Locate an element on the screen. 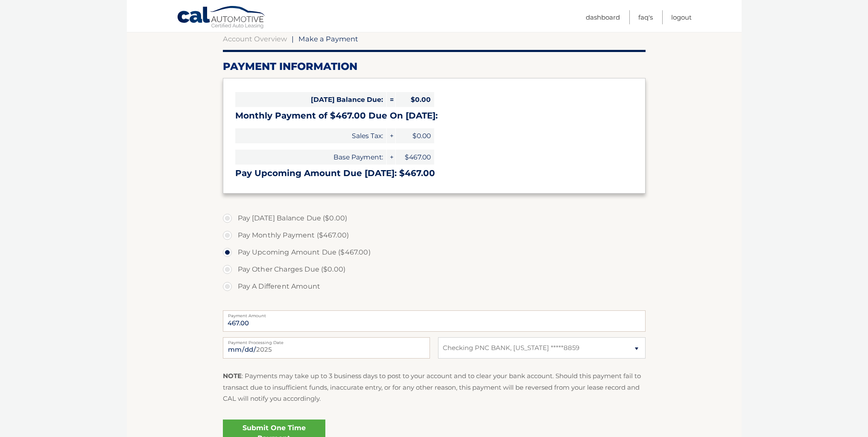 The height and width of the screenshot is (437, 868). span: Base Payment: is located at coordinates (310, 157).